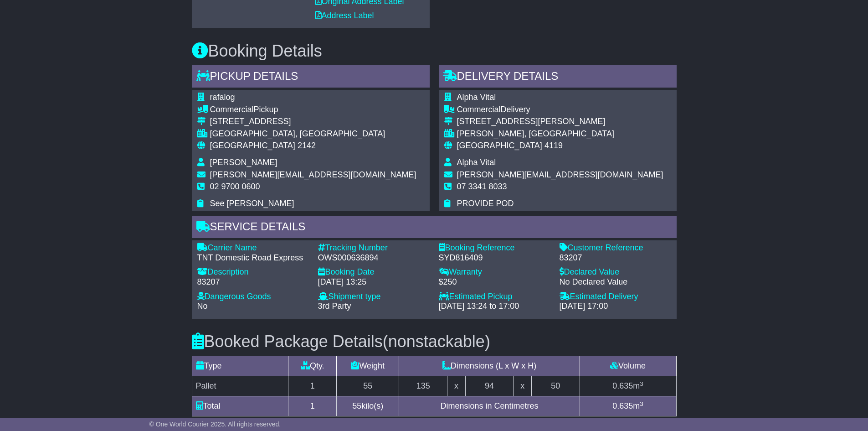  What do you see at coordinates (374, 297) in the screenshot?
I see `div: Shipment type` at bounding box center [374, 297].